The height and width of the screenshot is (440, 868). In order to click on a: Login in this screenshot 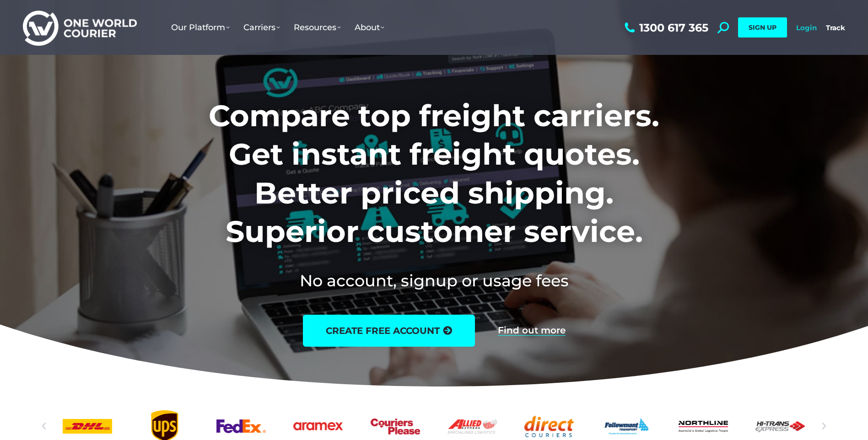, I will do `click(806, 28)`.